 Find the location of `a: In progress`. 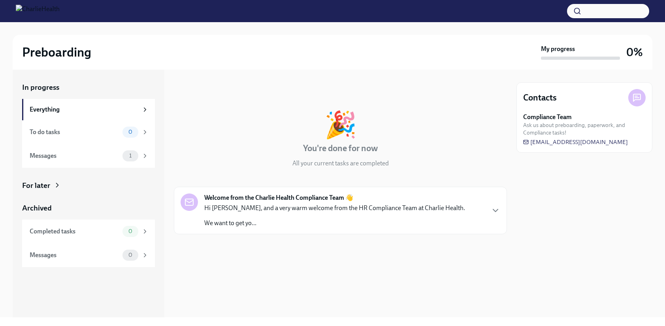

a: In progress is located at coordinates (89, 87).